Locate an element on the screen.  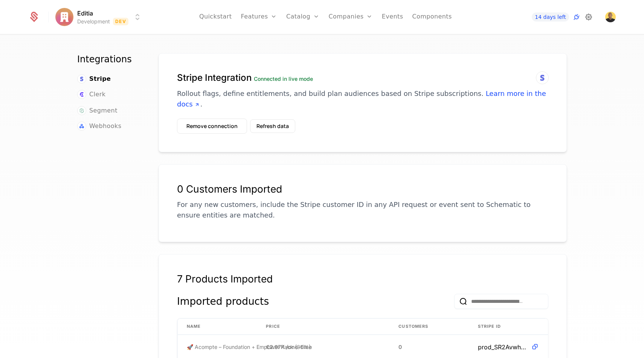
th: Stripe ID is located at coordinates (509, 327).